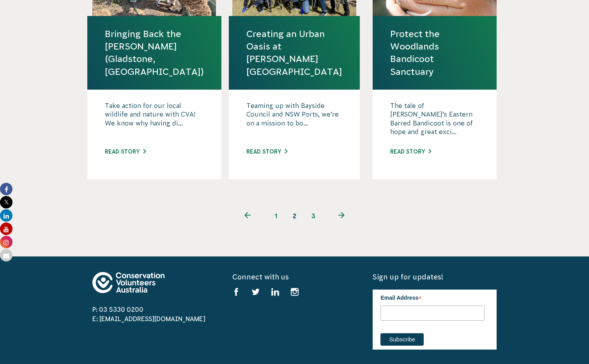  I want to click on img: logo-footer.svg, so click(128, 283).